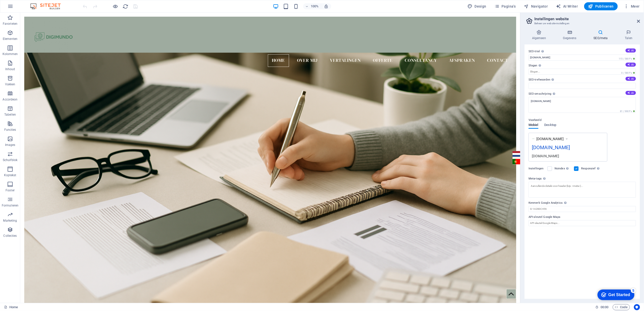 The image size is (644, 311). Describe the element at coordinates (477, 6) in the screenshot. I see `div: Design (Ctrl+Alt+Y)` at that location.